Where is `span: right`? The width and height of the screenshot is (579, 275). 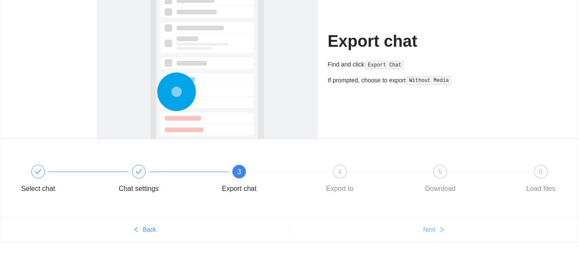 span: right is located at coordinates (442, 230).